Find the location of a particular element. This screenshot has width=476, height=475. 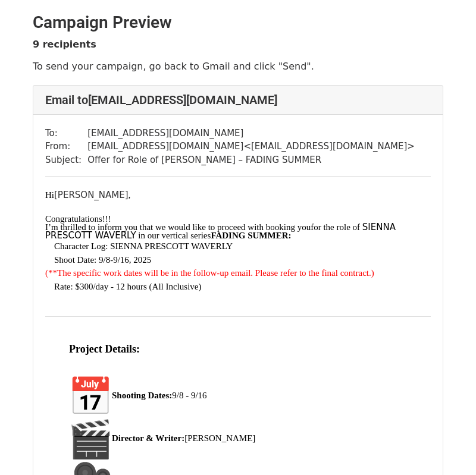

font: in our vertical series is located at coordinates (174, 236).